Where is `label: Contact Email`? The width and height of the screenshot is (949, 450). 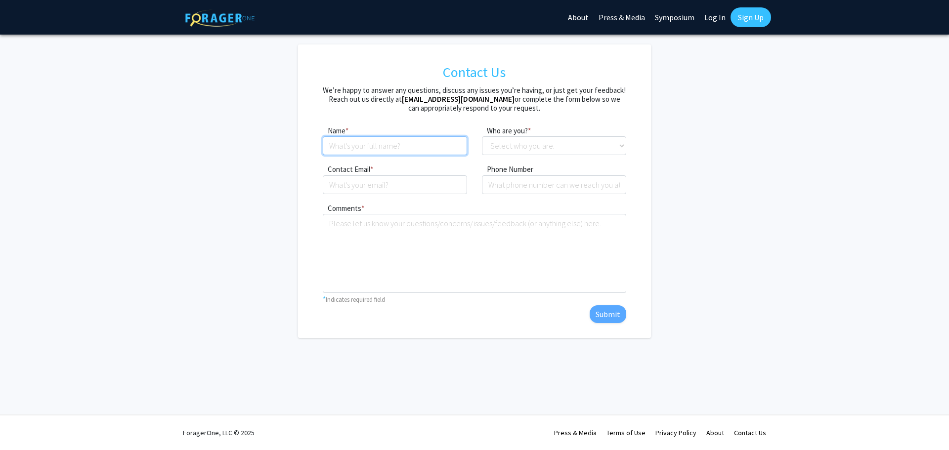 label: Contact Email is located at coordinates (346, 170).